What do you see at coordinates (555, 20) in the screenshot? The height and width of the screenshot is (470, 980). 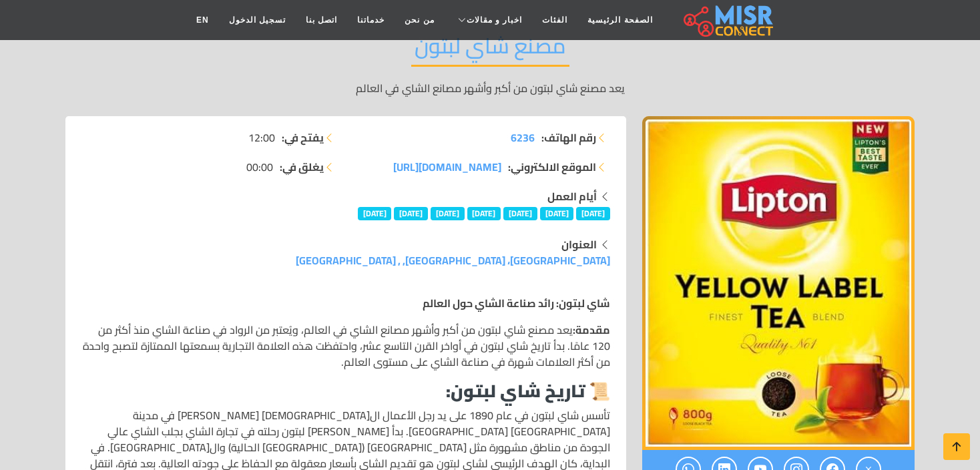 I see `a: الفئات` at bounding box center [555, 20].